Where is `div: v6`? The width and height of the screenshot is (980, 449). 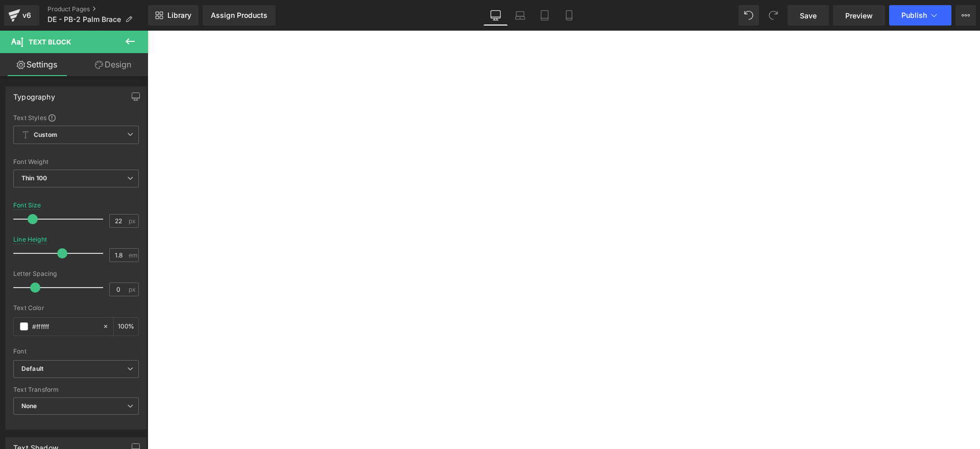 div: v6 is located at coordinates (27, 15).